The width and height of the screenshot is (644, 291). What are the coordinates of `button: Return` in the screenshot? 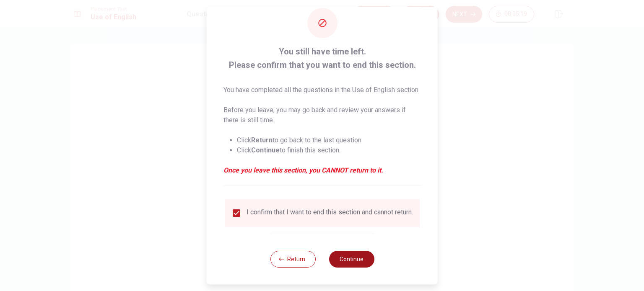 It's located at (293, 259).